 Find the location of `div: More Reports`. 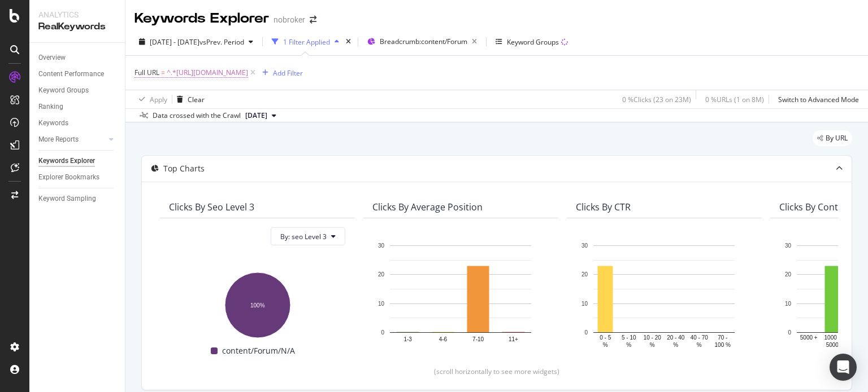

div: More Reports is located at coordinates (58, 139).